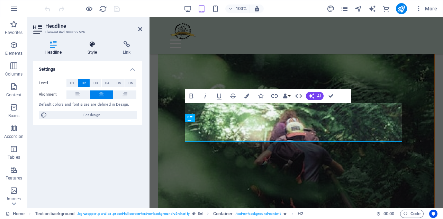  Describe the element at coordinates (92, 115) in the screenshot. I see `span: Edit design` at that location.